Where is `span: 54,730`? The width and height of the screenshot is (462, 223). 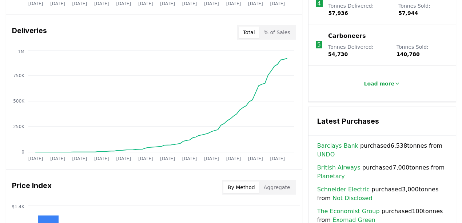
span: 54,730 is located at coordinates (338, 54).